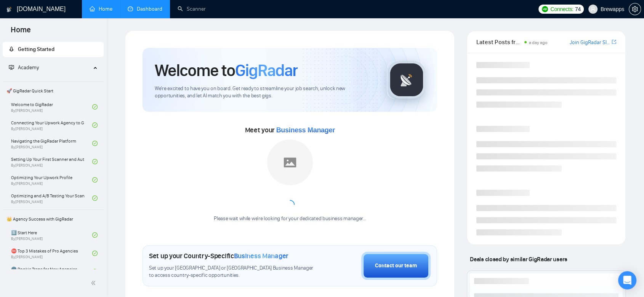 The width and height of the screenshot is (644, 297). Describe the element at coordinates (267, 70) in the screenshot. I see `span: GigRadar` at that location.